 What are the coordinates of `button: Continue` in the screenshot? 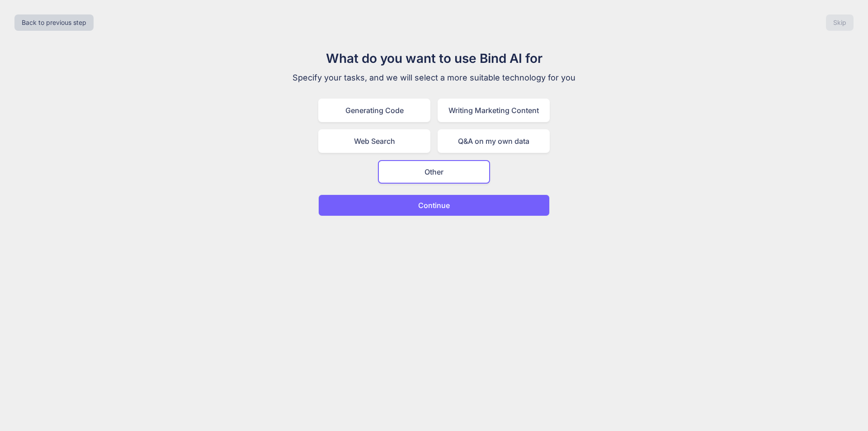 It's located at (434, 205).